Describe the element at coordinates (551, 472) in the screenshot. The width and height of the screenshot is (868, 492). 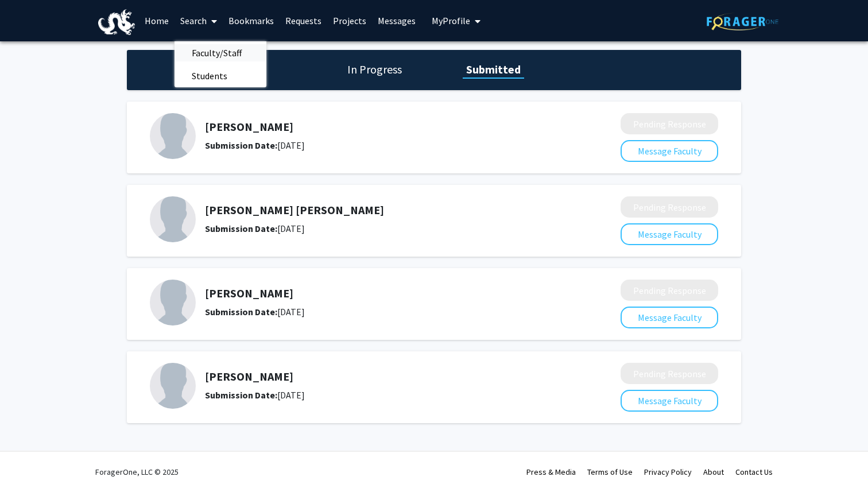
I see `a: Press & Media` at that location.